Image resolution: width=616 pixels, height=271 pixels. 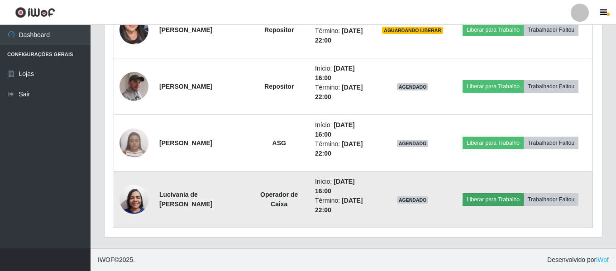 I want to click on img: CoreUI Logo, so click(x=35, y=12).